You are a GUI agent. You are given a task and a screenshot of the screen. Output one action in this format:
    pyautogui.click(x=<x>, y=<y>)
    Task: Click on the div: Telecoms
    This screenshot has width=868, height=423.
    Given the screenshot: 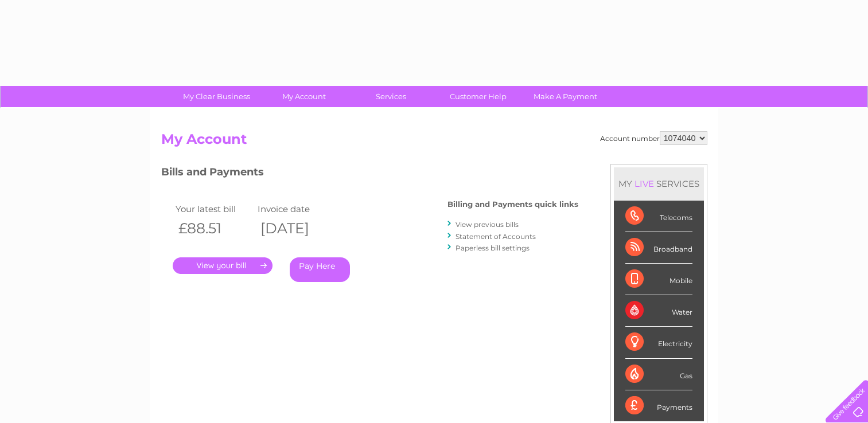 What is the action you would take?
    pyautogui.click(x=659, y=216)
    